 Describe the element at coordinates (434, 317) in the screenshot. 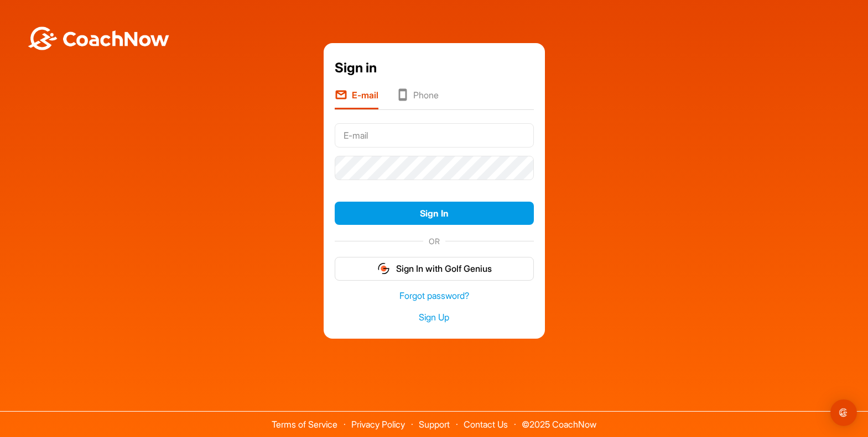

I see `a: Sign Up` at that location.